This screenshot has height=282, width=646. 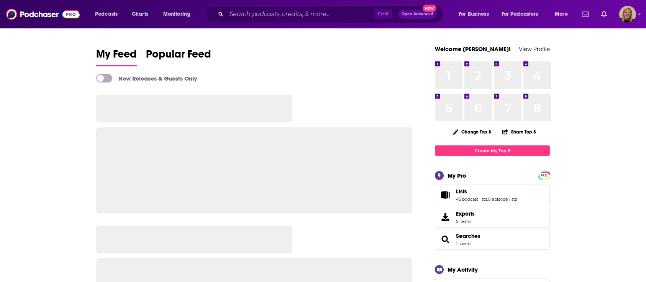 What do you see at coordinates (177, 14) in the screenshot?
I see `span: Monitoring` at bounding box center [177, 14].